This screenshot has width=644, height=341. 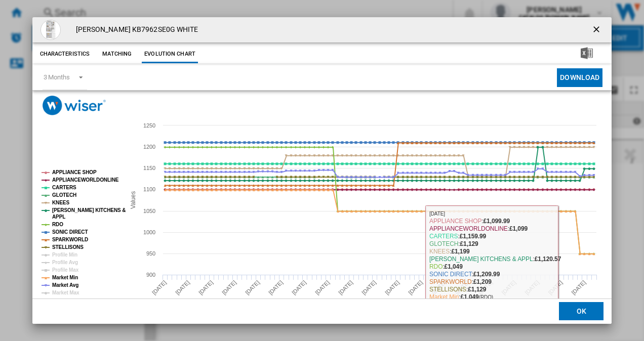 I want to click on tspan: Market Avg, so click(x=65, y=285).